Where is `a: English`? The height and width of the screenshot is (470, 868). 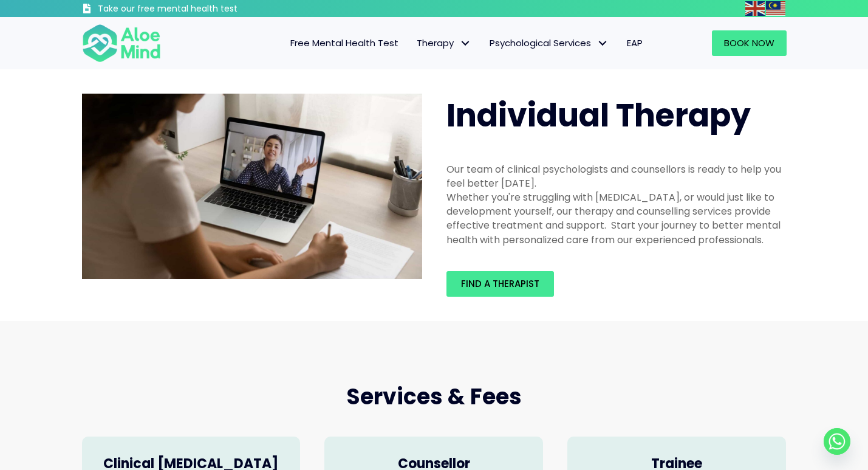
a: English is located at coordinates (756, 8).